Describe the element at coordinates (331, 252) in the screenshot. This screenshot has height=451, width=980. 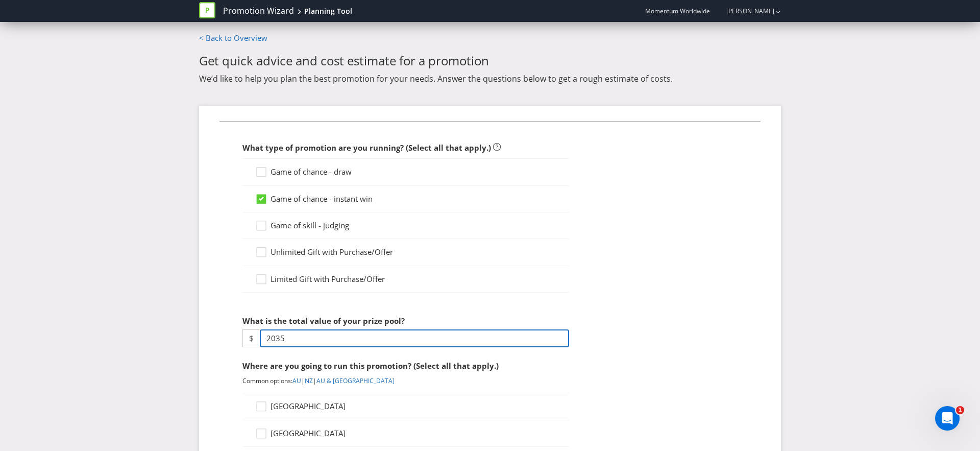
I see `span: Unlimited Gift with Purchase/Offer` at that location.